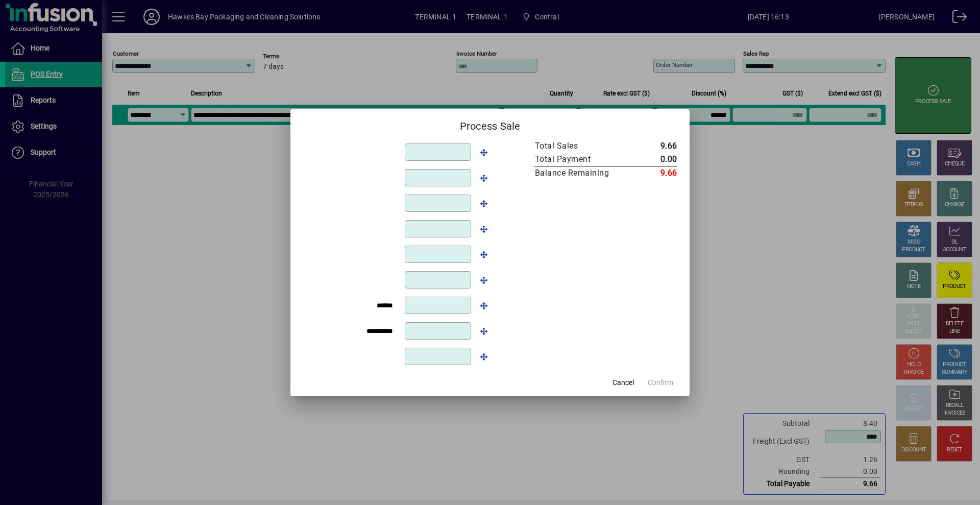  I want to click on span: Cancel, so click(623, 383).